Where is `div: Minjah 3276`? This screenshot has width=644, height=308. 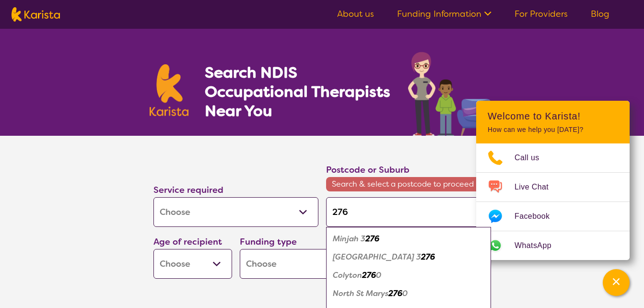 div: Minjah 3276 is located at coordinates (409, 239).